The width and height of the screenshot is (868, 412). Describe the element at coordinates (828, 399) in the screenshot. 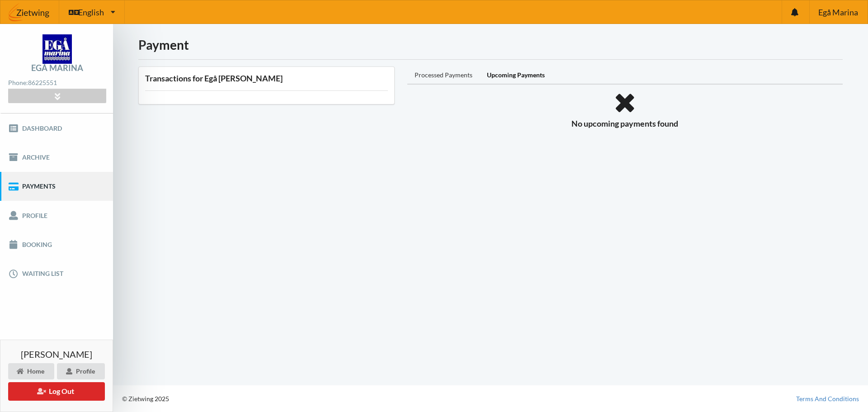

I see `a: Terms And Conditions` at that location.